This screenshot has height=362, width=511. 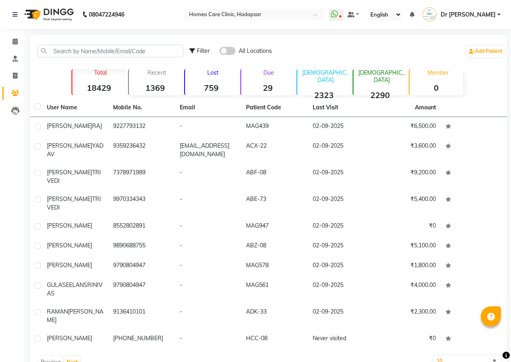 I want to click on td: MAG439, so click(x=274, y=127).